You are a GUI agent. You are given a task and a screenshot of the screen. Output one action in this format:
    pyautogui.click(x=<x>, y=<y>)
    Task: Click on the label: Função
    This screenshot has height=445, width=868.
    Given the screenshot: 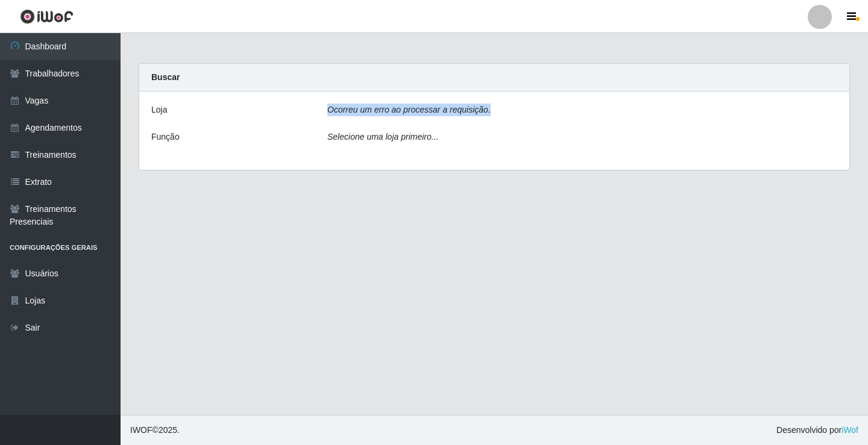 What is the action you would take?
    pyautogui.click(x=165, y=137)
    